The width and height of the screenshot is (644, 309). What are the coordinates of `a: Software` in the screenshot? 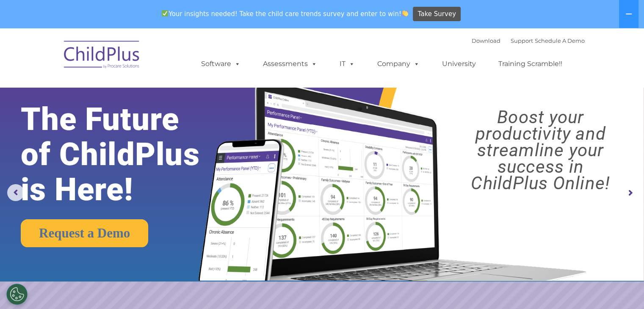 It's located at (221, 64).